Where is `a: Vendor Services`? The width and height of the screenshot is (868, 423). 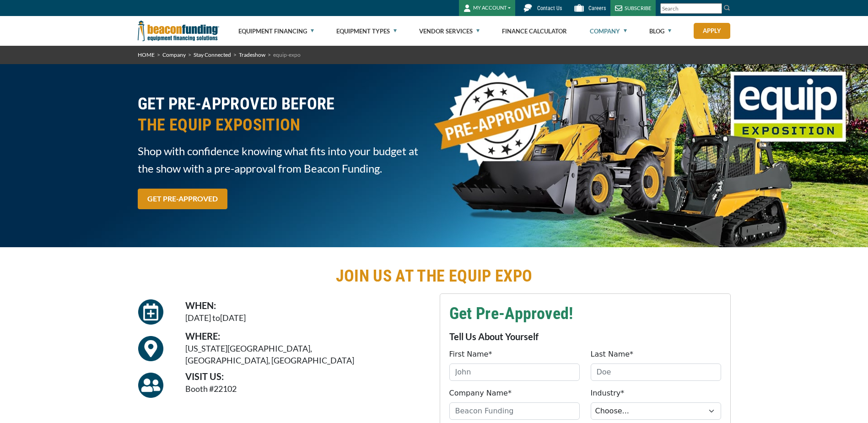 a: Vendor Services is located at coordinates (449, 31).